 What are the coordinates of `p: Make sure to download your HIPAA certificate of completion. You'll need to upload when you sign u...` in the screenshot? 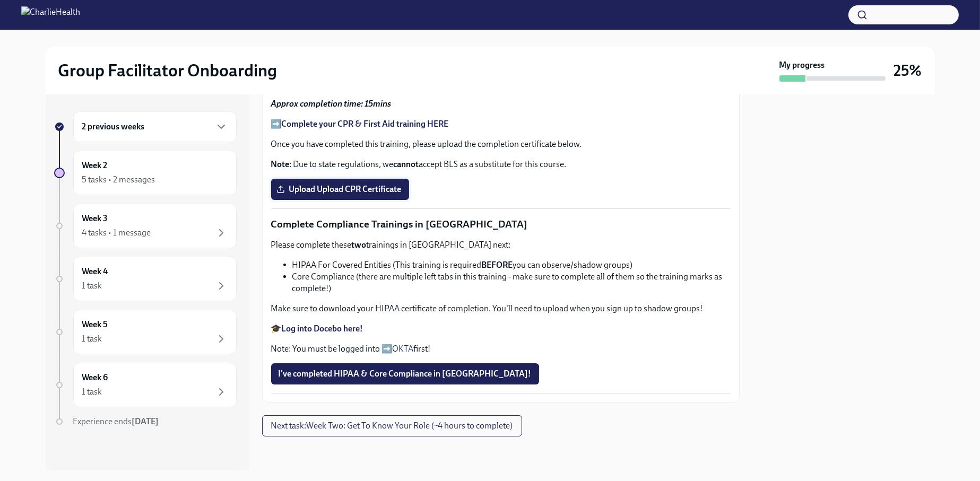 It's located at (501, 309).